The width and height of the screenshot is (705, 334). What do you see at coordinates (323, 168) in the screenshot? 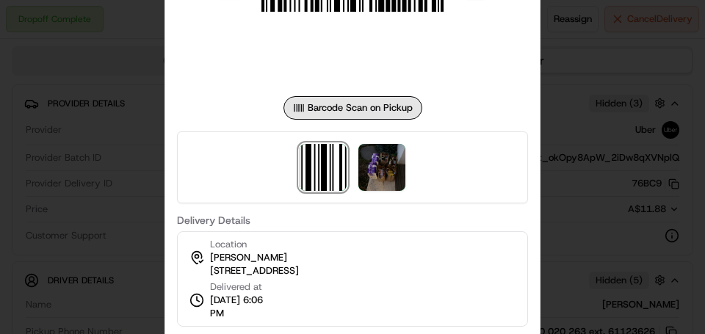
I see `button: barcode_scan_on_pickup image` at bounding box center [323, 168].